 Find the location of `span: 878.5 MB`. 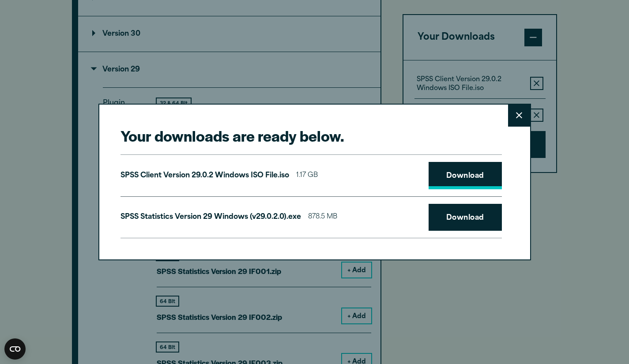

span: 878.5 MB is located at coordinates (323, 217).